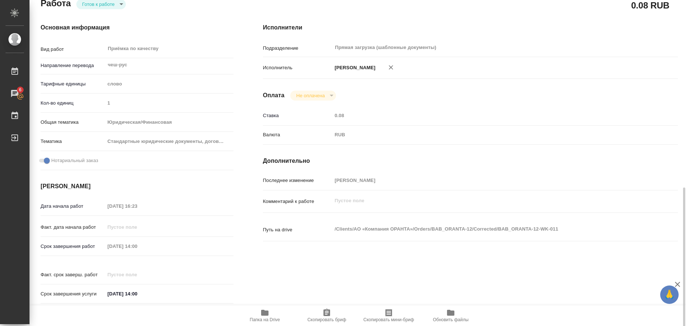  I want to click on button: Готов к работе, so click(98, 4).